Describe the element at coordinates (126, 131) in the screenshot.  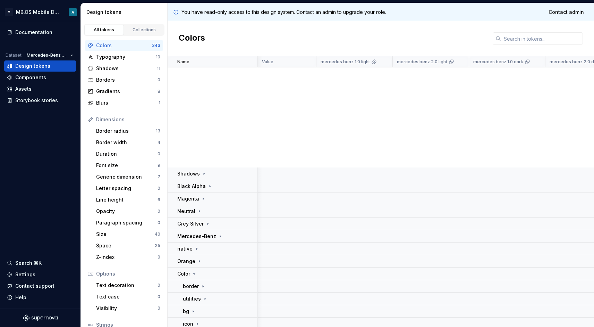
I see `div: Border radius` at that location.